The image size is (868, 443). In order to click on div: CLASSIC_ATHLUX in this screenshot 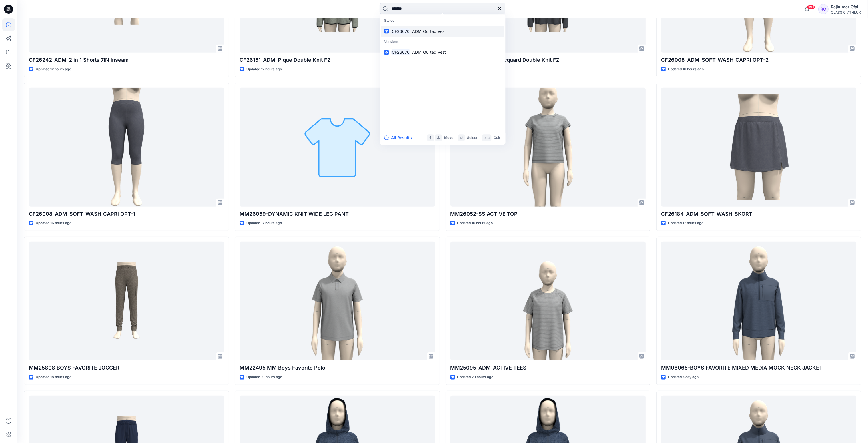, I will do `click(846, 12)`.